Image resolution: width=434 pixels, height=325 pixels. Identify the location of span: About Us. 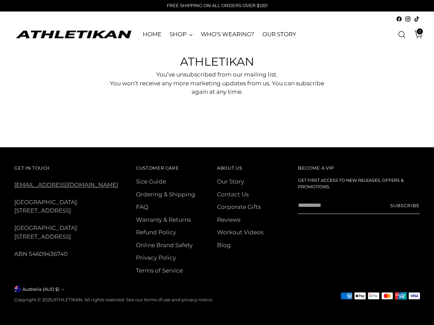
(229, 168).